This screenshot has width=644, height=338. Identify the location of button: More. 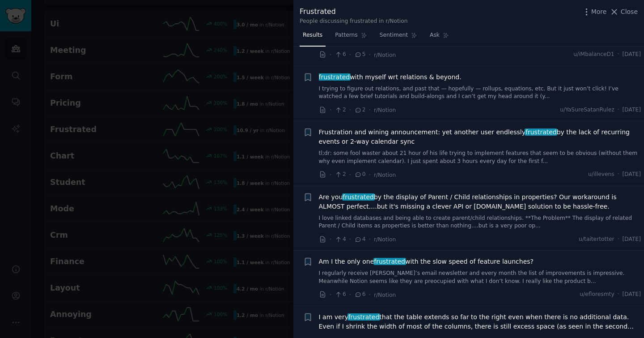
(594, 12).